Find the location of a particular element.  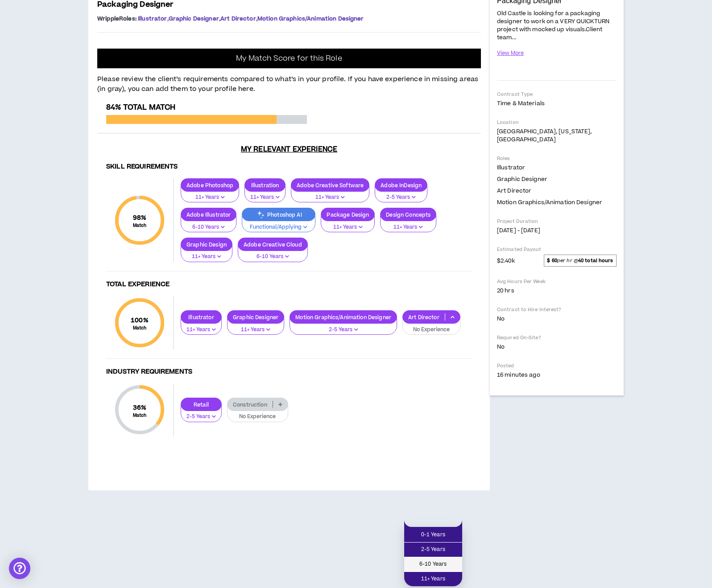

p: Retail is located at coordinates (201, 404).